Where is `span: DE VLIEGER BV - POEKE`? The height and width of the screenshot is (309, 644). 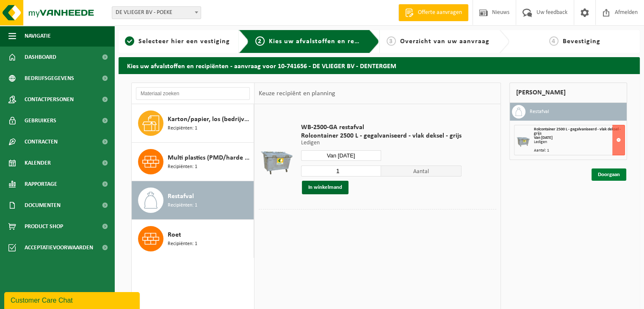
span: DE VLIEGER BV - POEKE is located at coordinates (157, 12).